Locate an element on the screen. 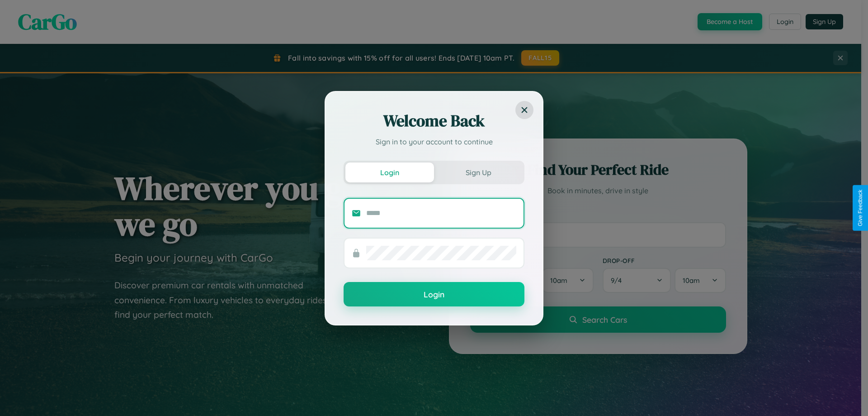 This screenshot has width=868, height=416. p: Sign in to your account to continue is located at coordinates (434, 142).